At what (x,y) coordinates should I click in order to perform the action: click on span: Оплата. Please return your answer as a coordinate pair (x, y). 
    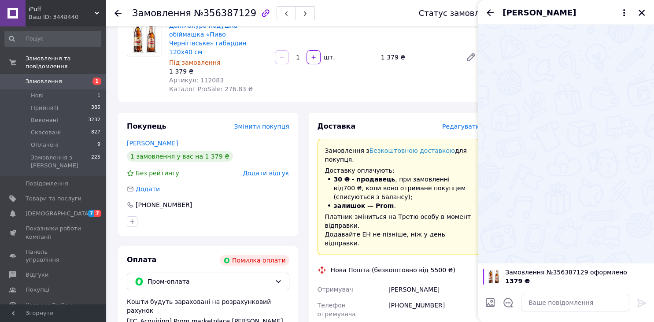
    Looking at the image, I should click on (141, 260).